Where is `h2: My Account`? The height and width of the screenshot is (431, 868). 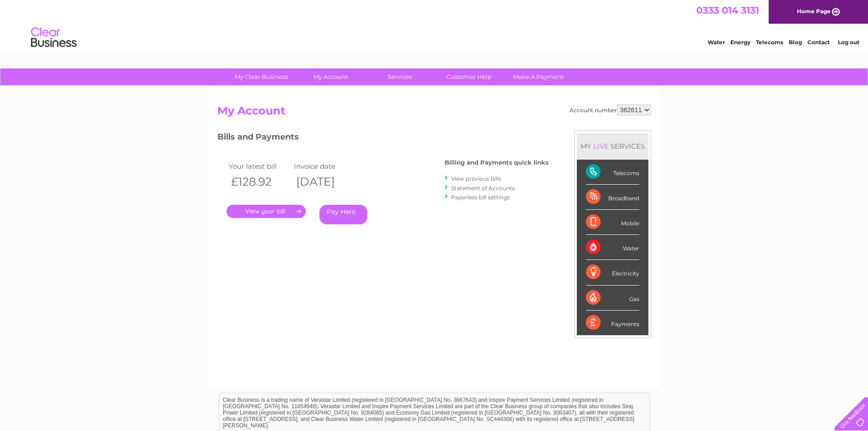
h2: My Account is located at coordinates (434, 113).